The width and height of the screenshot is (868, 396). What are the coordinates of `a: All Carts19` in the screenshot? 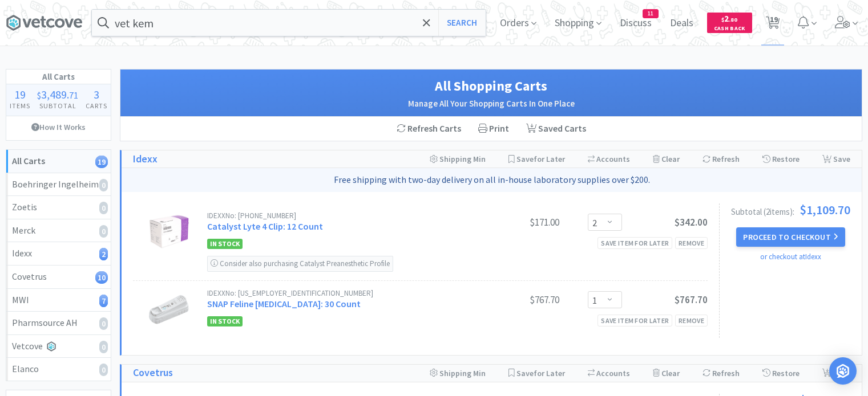 It's located at (58, 161).